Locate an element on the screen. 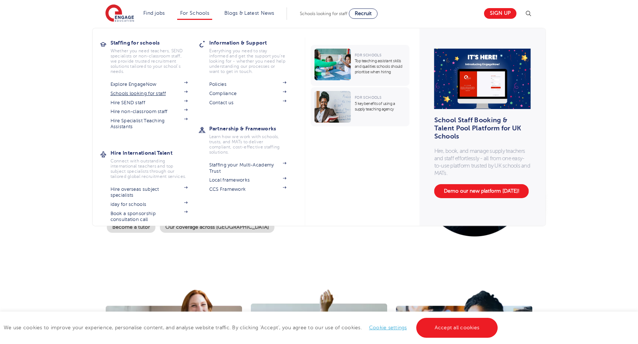 The image size is (638, 344). h3: Staffing for schools is located at coordinates (155, 43).